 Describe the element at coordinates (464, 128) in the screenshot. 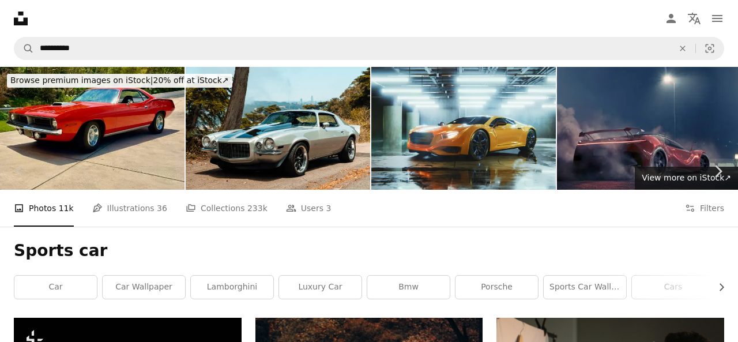

I see `img: Empty garage with modern sports car` at that location.